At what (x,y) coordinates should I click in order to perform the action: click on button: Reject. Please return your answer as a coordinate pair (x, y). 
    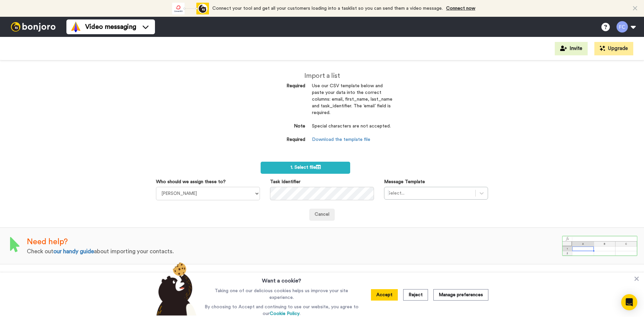
    Looking at the image, I should click on (416, 295).